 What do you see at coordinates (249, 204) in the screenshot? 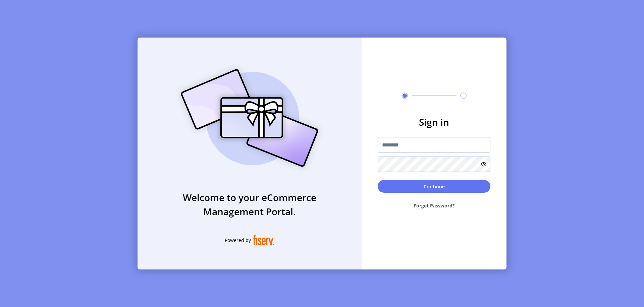
I see `h3: Welcome to your eCommerce Management Portal.` at bounding box center [249, 204].